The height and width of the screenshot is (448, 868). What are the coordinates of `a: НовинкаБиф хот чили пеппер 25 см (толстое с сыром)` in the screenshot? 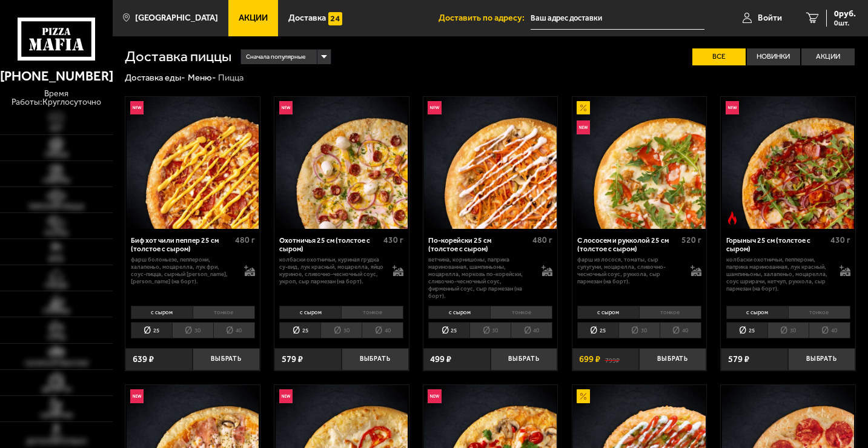 It's located at (192, 163).